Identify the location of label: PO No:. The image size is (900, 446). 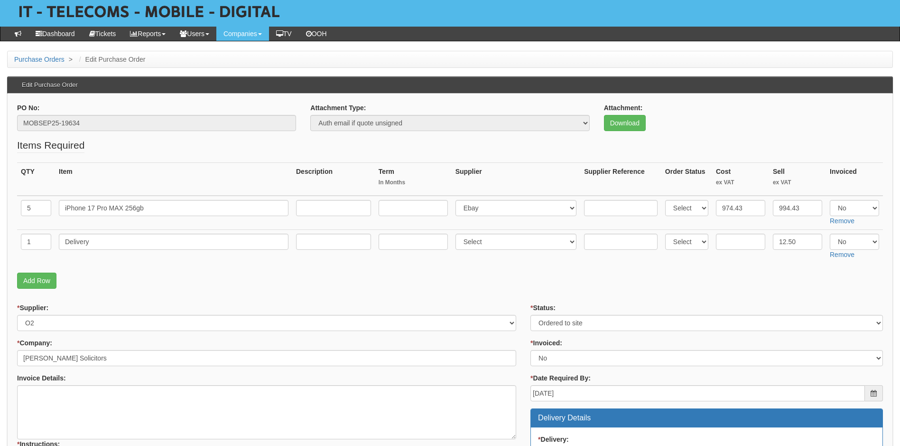
(28, 108).